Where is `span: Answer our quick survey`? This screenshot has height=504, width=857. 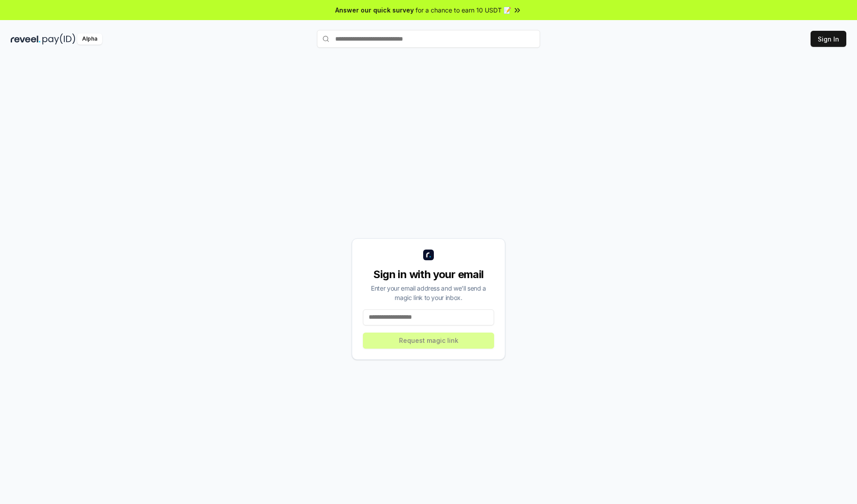
span: Answer our quick survey is located at coordinates (374, 10).